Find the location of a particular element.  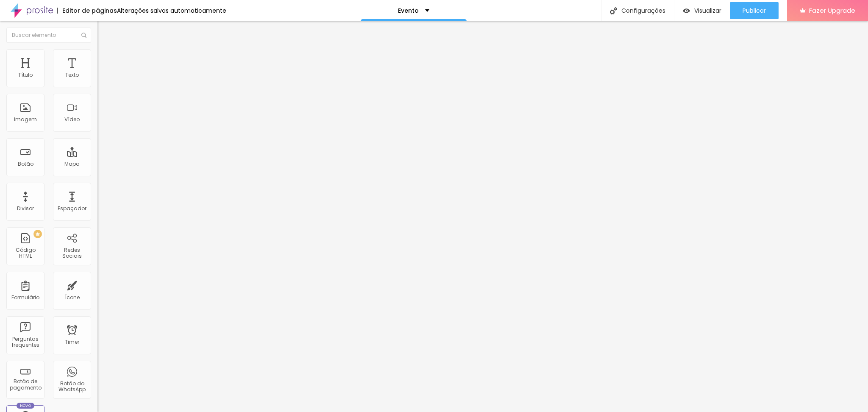

div: Espaçador is located at coordinates (72, 209).